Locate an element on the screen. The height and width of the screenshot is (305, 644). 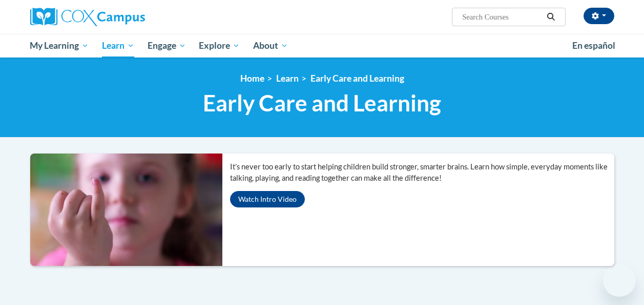
button: Watch Intro Video is located at coordinates (267, 199).